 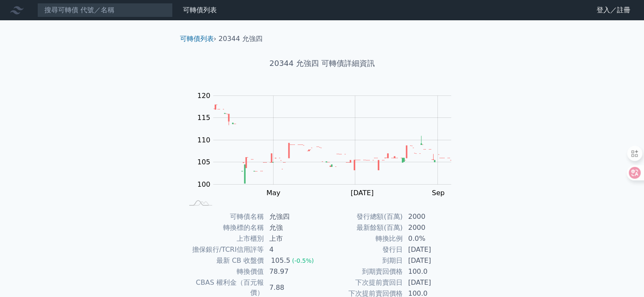 What do you see at coordinates (438, 193) in the screenshot?
I see `tspan: Sep` at bounding box center [438, 193].